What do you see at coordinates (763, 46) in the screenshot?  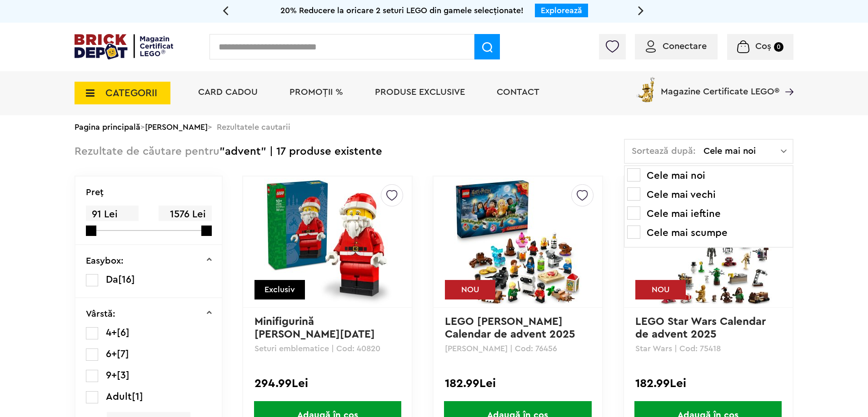 I see `span: Coș` at bounding box center [763, 46].